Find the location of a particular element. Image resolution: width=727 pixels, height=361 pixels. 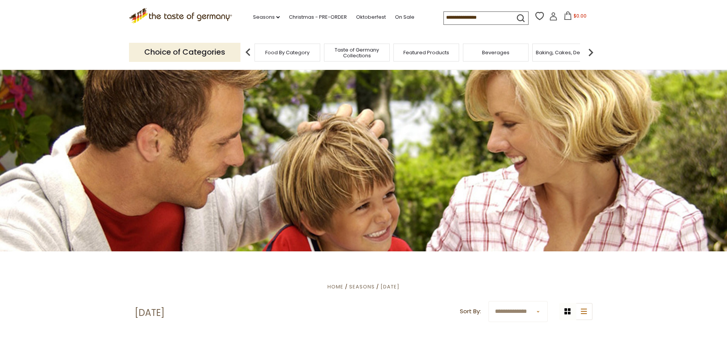

button: $0.00 is located at coordinates (576, 17).